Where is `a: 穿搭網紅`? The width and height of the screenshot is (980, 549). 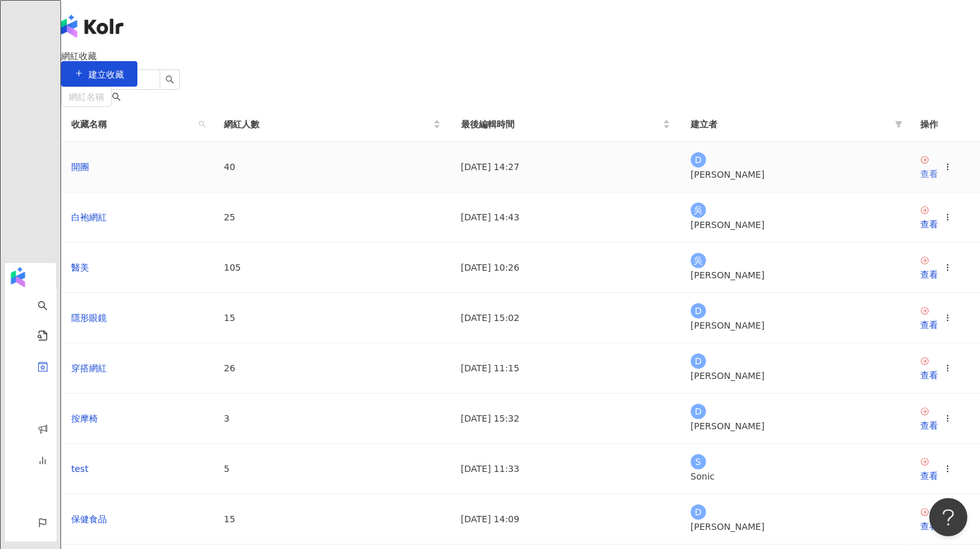
a: 穿搭網紅 is located at coordinates (89, 368).